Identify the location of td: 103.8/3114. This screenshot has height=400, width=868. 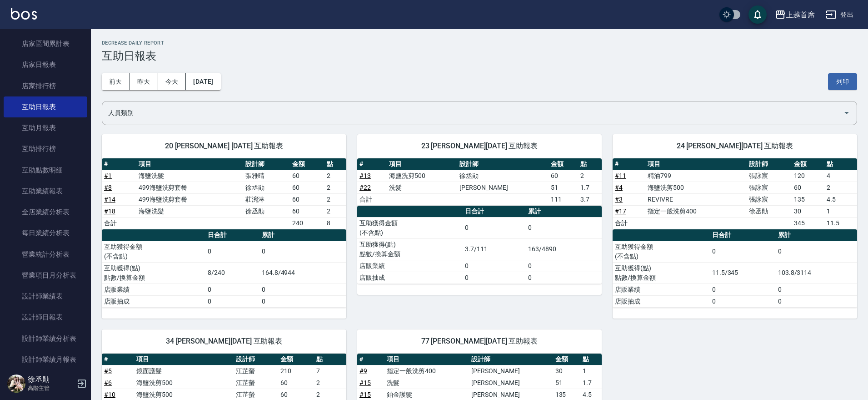
(816, 273).